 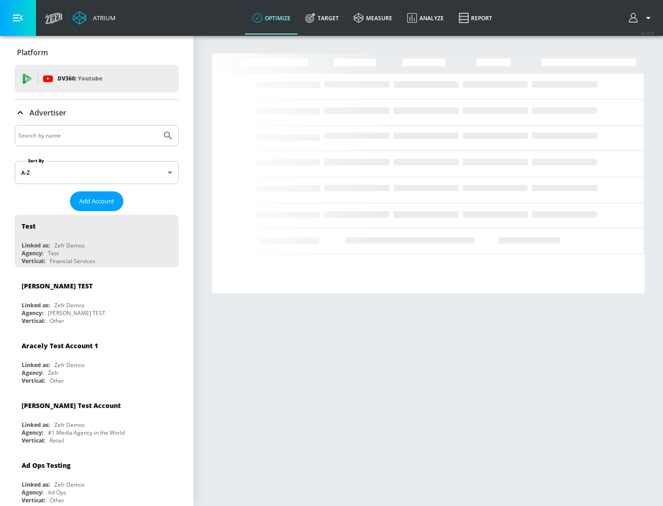 I want to click on div: Retail, so click(x=57, y=440).